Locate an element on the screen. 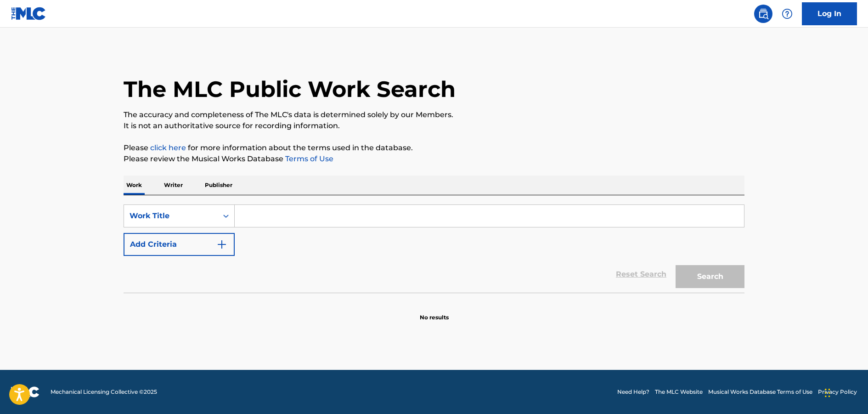 This screenshot has width=868, height=414. p: Publisher is located at coordinates (219, 185).